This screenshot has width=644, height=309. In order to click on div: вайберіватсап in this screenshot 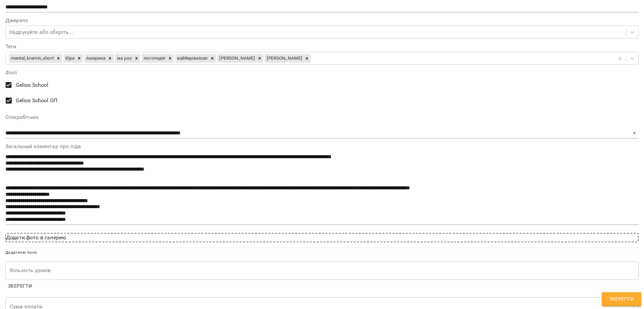, I will do `click(192, 58)`.